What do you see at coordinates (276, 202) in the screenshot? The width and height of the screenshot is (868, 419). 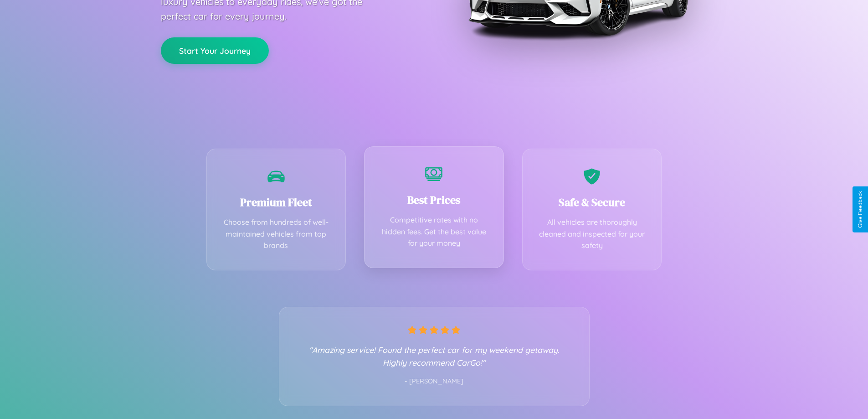 I see `h3: Premium Fleet` at bounding box center [276, 202].